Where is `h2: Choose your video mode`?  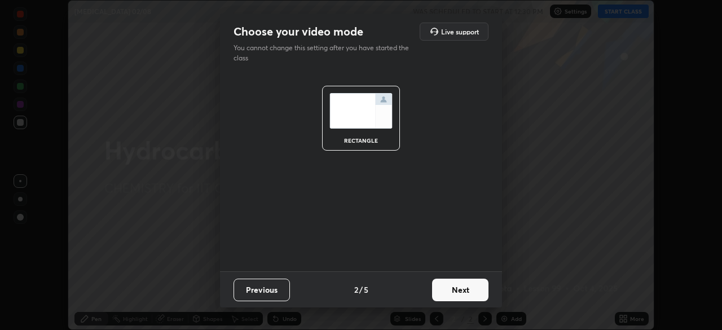 h2: Choose your video mode is located at coordinates (299, 32).